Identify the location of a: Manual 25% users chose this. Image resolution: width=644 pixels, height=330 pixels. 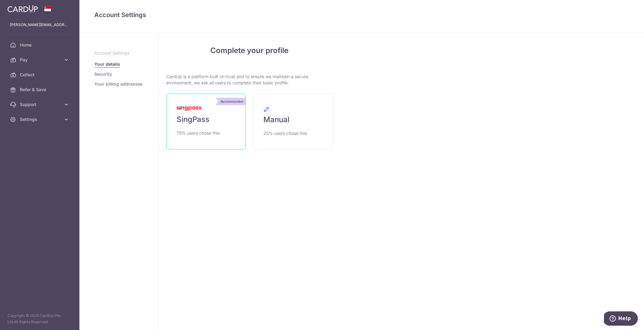
(293, 121).